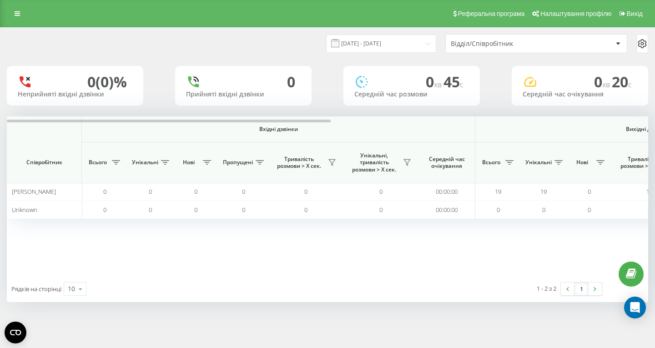 The image size is (655, 348). What do you see at coordinates (635, 308) in the screenshot?
I see `div: Open Intercom Messenger` at bounding box center [635, 308].